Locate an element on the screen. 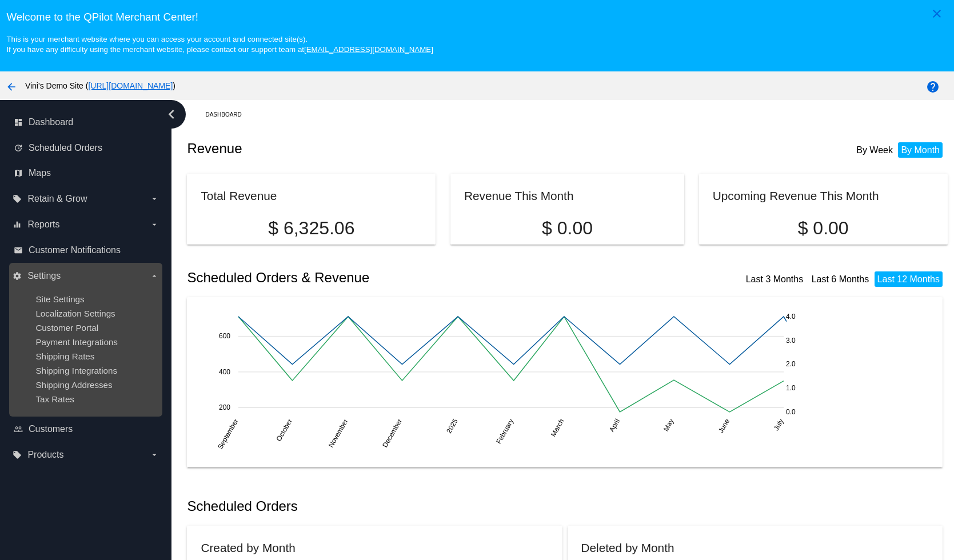  a: Dashboard is located at coordinates (228, 114).